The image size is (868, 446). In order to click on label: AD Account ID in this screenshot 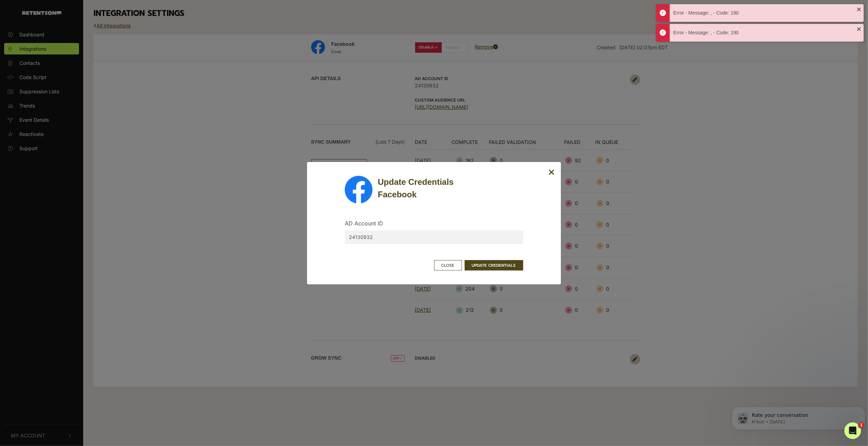, I will do `click(364, 223)`.